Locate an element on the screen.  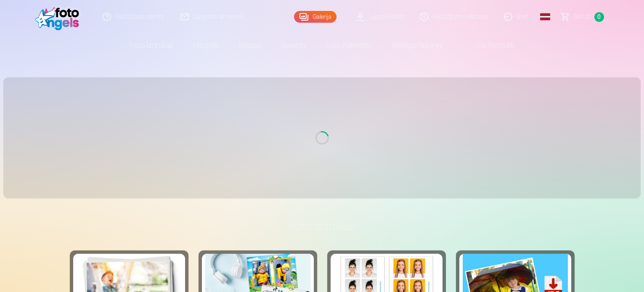
a: Magnēti is located at coordinates (206, 46).